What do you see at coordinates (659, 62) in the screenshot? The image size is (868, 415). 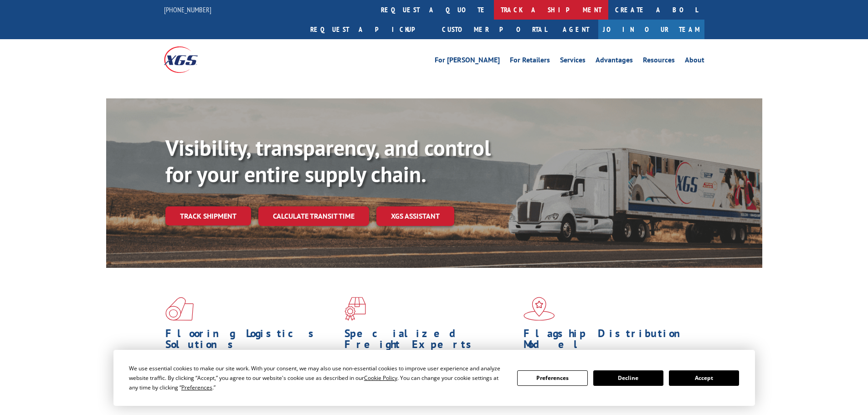 I see `a: Resources` at bounding box center [659, 62].